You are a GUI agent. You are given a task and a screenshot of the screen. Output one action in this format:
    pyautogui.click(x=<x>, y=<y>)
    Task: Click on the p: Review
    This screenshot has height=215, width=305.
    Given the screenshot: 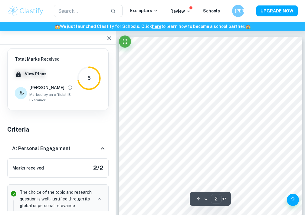 What is the action you would take?
    pyautogui.click(x=181, y=11)
    